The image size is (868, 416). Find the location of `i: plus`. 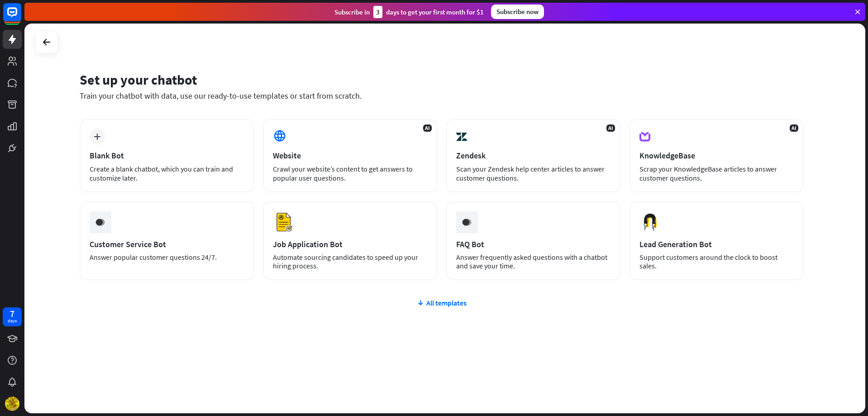

i: plus is located at coordinates (97, 137).